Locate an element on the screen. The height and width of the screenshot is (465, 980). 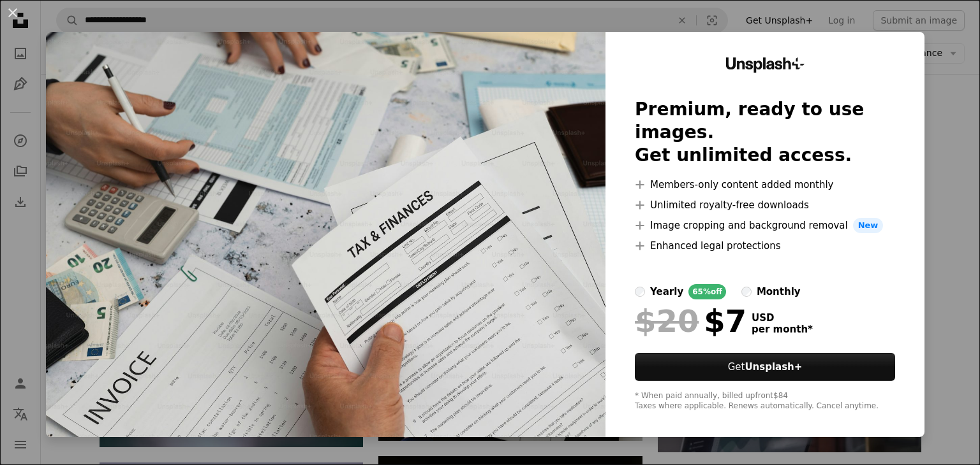
input: monthly is located at coordinates (747, 292).